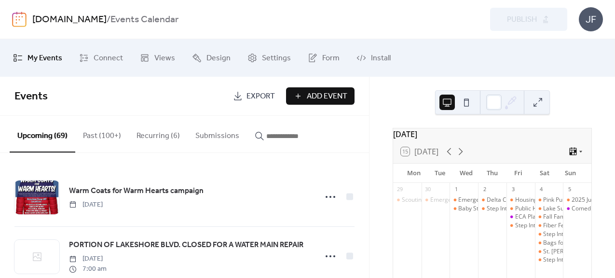 Image resolution: width=615 pixels, height=278 pixels. I want to click on span: Views, so click(164, 58).